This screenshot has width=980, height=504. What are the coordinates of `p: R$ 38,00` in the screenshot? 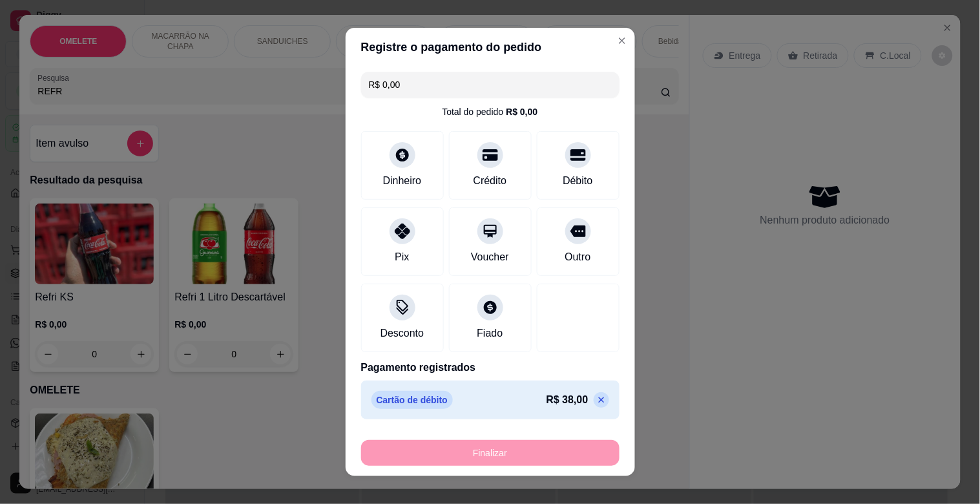 It's located at (568, 400).